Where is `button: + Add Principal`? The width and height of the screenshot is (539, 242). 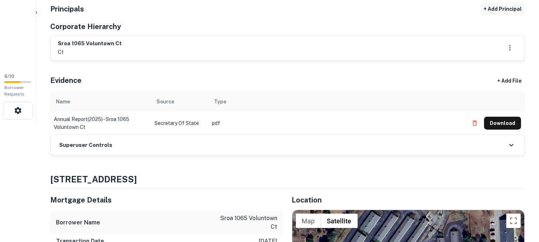
button: + Add Principal is located at coordinates (502, 9).